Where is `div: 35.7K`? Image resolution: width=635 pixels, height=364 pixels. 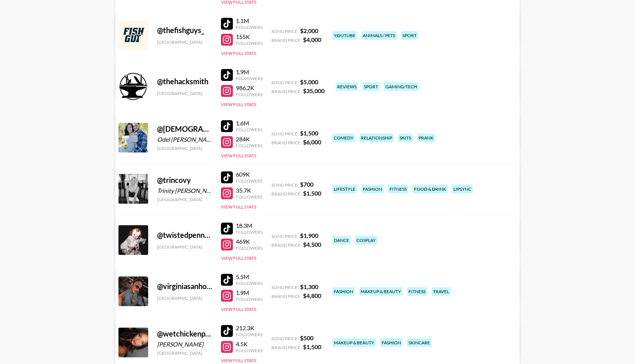
div: 35.7K is located at coordinates (249, 190).